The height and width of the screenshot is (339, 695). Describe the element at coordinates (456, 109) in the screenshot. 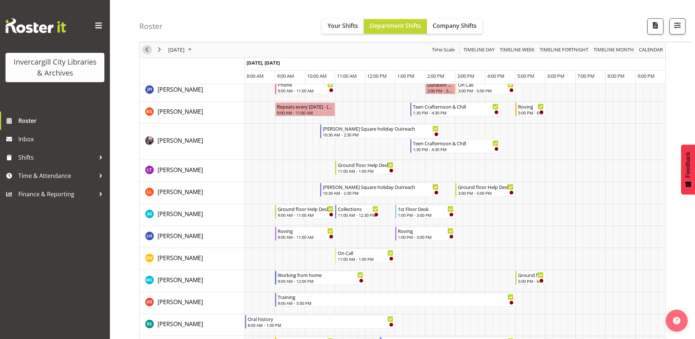

I see `div: Katie Greene"s event - Teen Crafternoon & Chill Begin From Tuesday, September 23, 2025 at 1:30:00...` at that location.